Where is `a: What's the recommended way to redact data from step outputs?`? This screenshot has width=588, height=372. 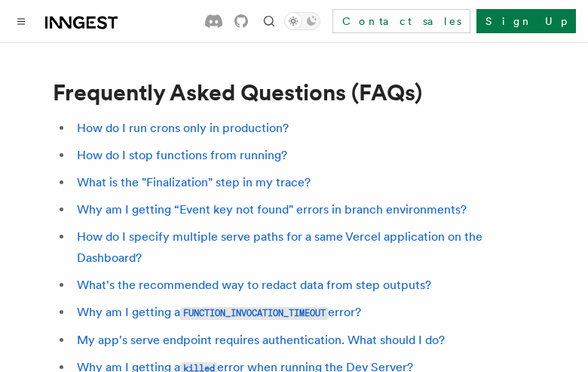 a: What's the recommended way to redact data from step outputs? is located at coordinates (254, 285).